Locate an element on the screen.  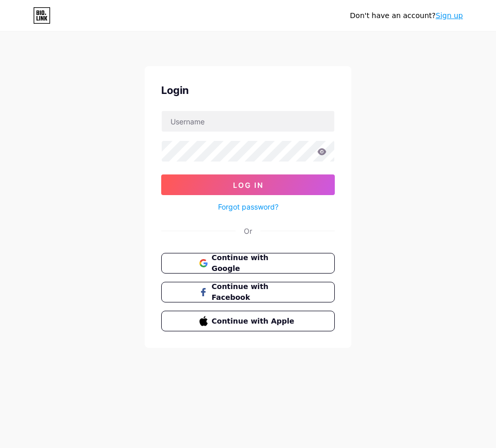
a: Sign up is located at coordinates (449, 15).